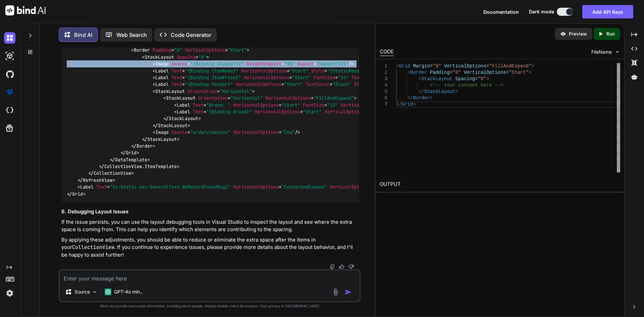 The image size is (644, 317). I want to click on img: GPT-4o mini, so click(108, 292).